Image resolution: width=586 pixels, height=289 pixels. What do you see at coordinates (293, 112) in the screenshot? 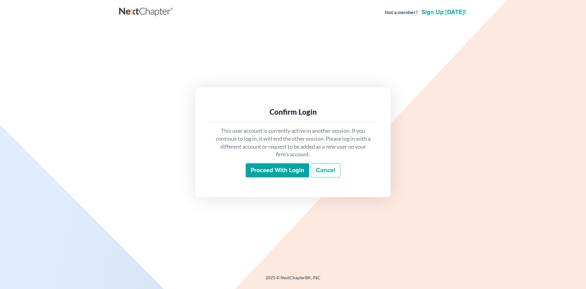
I see `div: Confirm Login` at bounding box center [293, 112].